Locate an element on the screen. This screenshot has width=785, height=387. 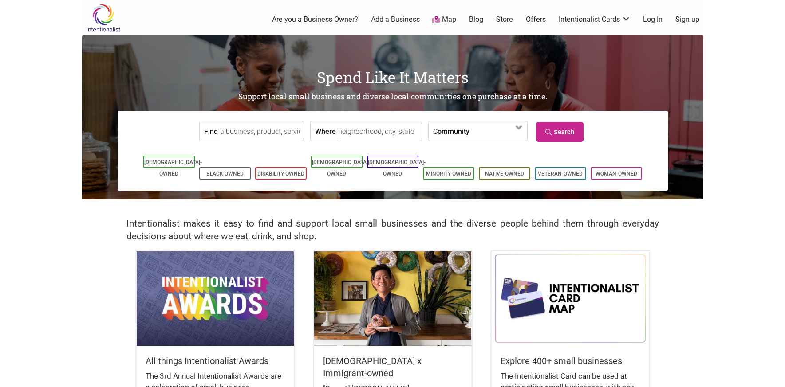
a: Veteran-Owned is located at coordinates (560, 174).